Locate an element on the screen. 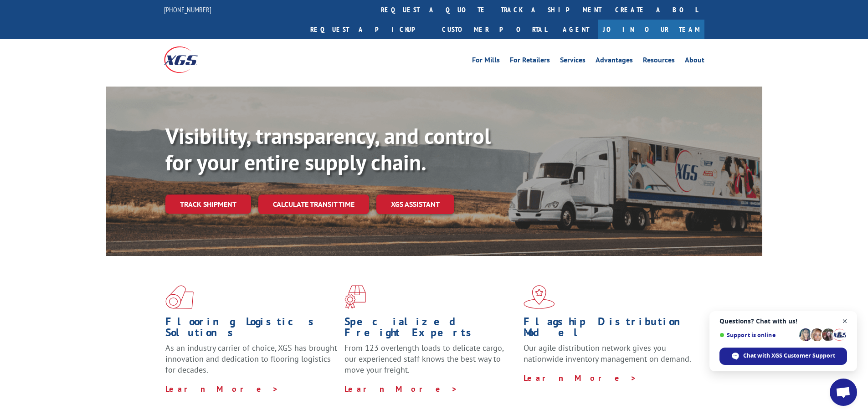  a: Calculate transit time is located at coordinates (313, 204).